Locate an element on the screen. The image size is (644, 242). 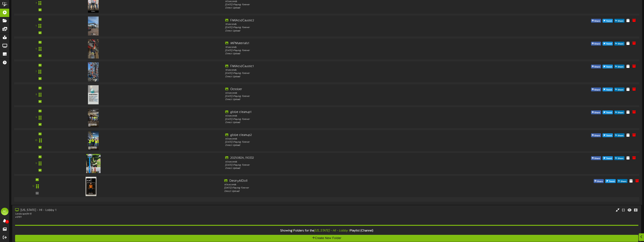
div: October is located at coordinates (353, 89).